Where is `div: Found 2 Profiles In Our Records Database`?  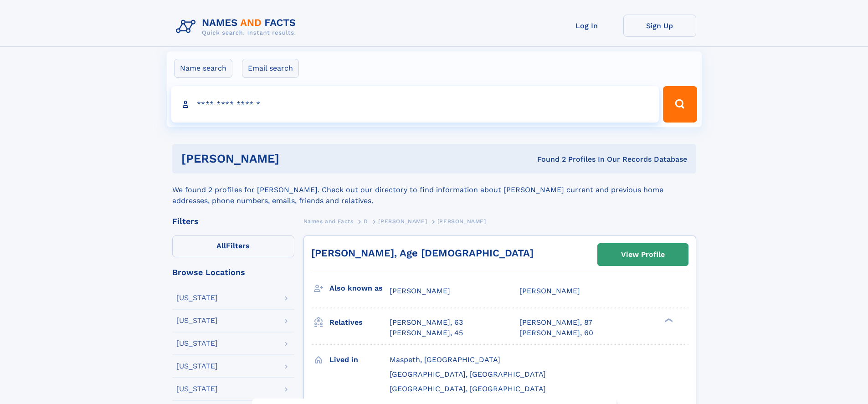 div: Found 2 Profiles In Our Records Database is located at coordinates (548, 159).